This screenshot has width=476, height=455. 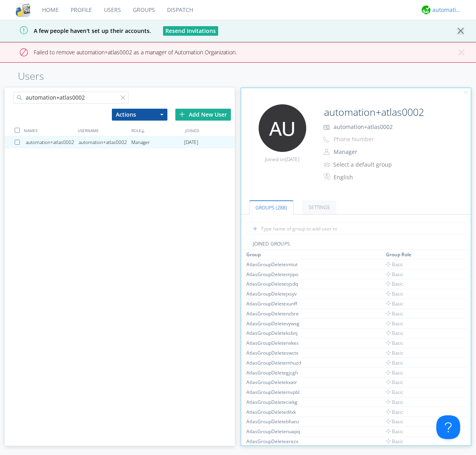 I want to click on div: AtlasGroupDeletejxsyv, so click(x=276, y=294).